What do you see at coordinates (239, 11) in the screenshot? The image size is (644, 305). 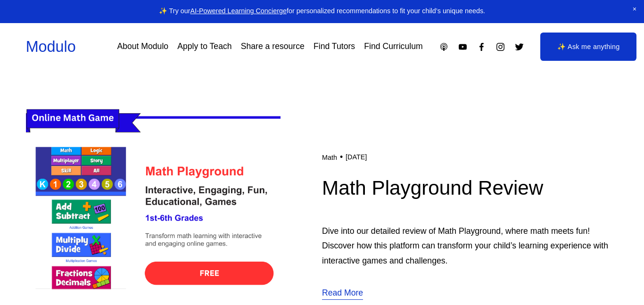 I see `a: AI-Powered Learning Concierge` at bounding box center [239, 11].